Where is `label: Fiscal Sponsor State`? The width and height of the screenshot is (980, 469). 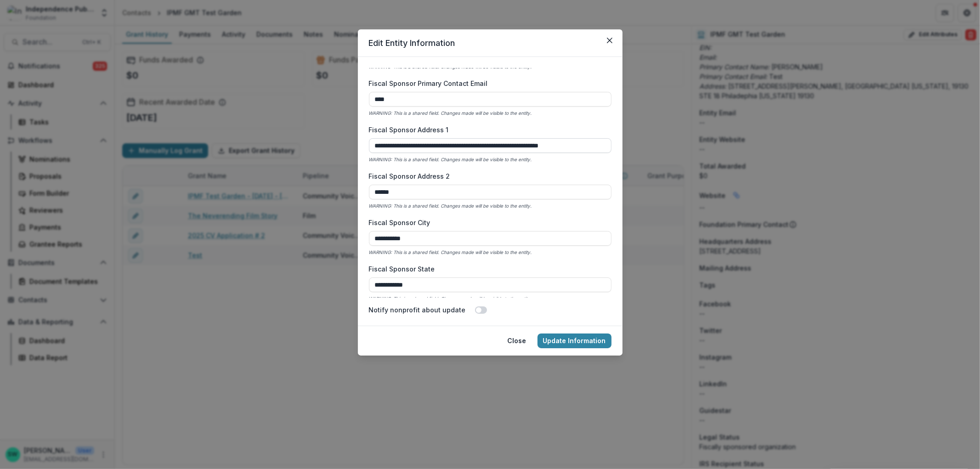
label: Fiscal Sponsor State is located at coordinates (488, 269).